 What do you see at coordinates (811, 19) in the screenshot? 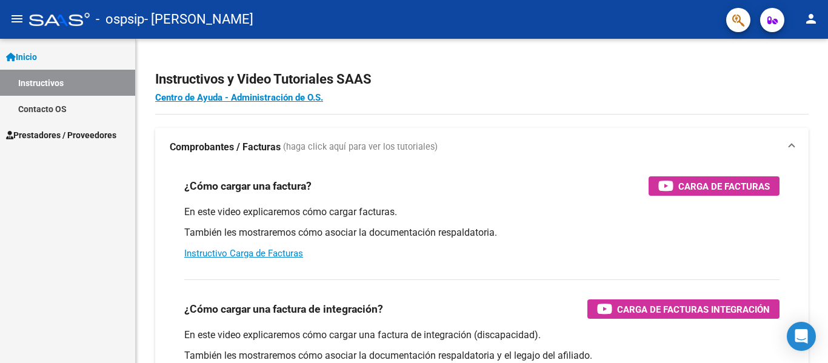
I see `mat-icon: person` at bounding box center [811, 19].